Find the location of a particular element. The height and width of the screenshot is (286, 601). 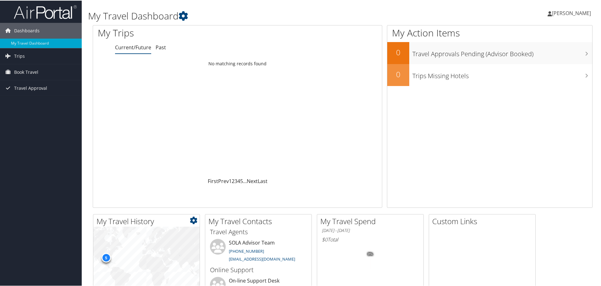

a: 4 is located at coordinates (239, 181).